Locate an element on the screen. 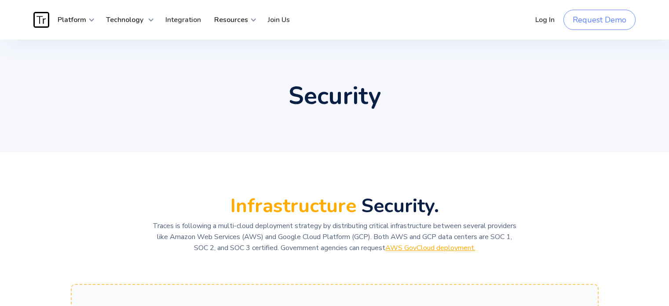  strong: Technology is located at coordinates (124, 20).